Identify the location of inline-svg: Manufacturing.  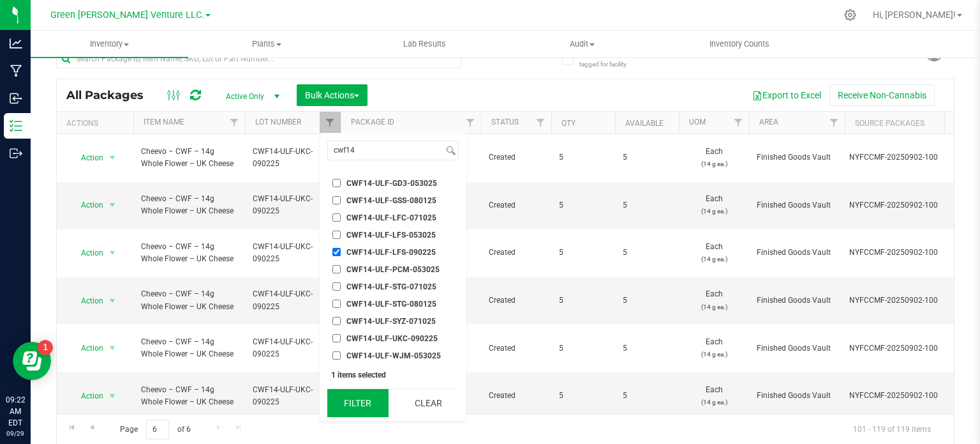
(16, 71).